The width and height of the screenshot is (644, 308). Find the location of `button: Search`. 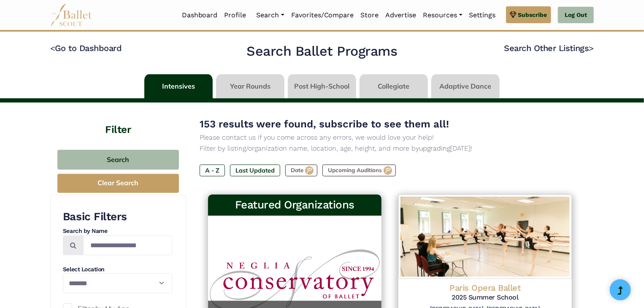

button: Search is located at coordinates (118, 160).